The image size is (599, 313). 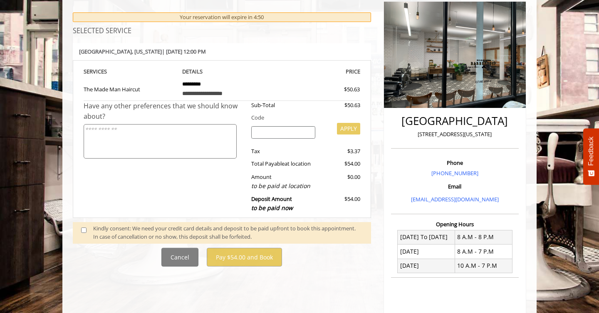 I want to click on th: PRICE, so click(x=314, y=71).